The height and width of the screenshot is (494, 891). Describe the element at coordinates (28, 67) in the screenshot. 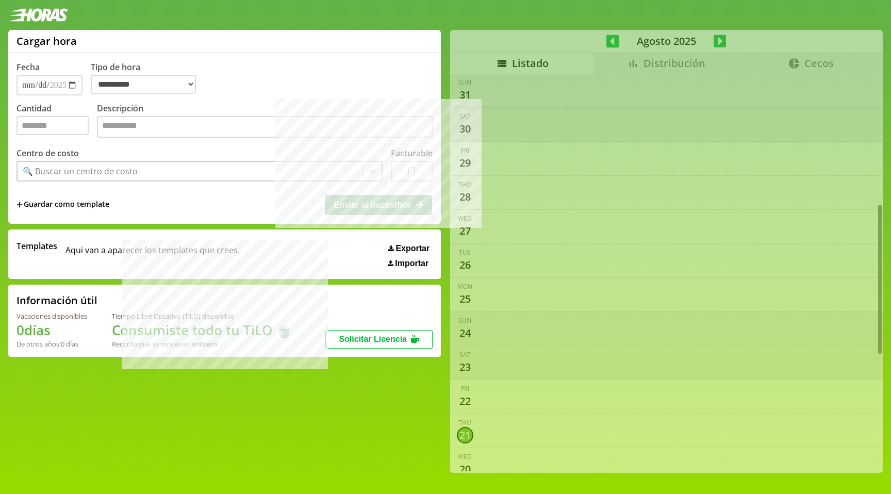

I see `label: Fecha` at that location.